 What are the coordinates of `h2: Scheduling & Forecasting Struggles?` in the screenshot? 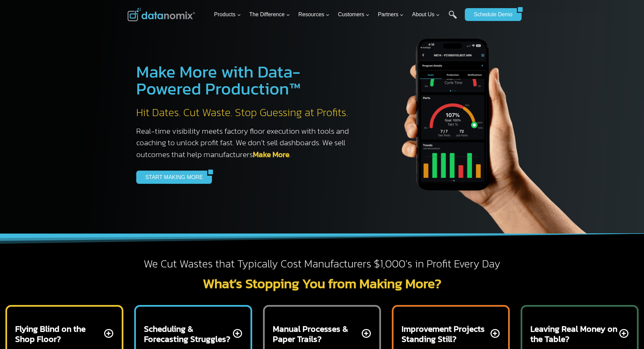 It's located at (188, 334).